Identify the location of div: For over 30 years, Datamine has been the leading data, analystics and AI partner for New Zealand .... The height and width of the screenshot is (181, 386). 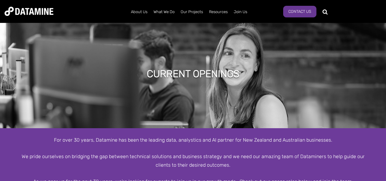
(193, 140).